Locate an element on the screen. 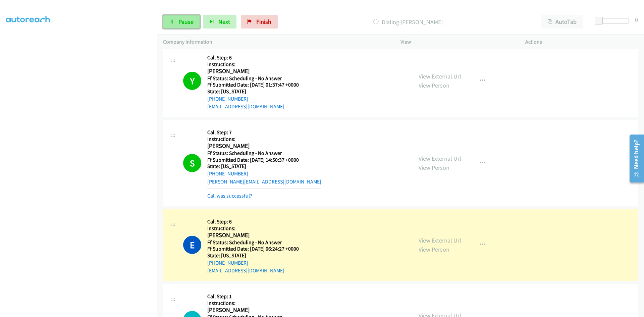  a: Call was successful? is located at coordinates (230, 196).